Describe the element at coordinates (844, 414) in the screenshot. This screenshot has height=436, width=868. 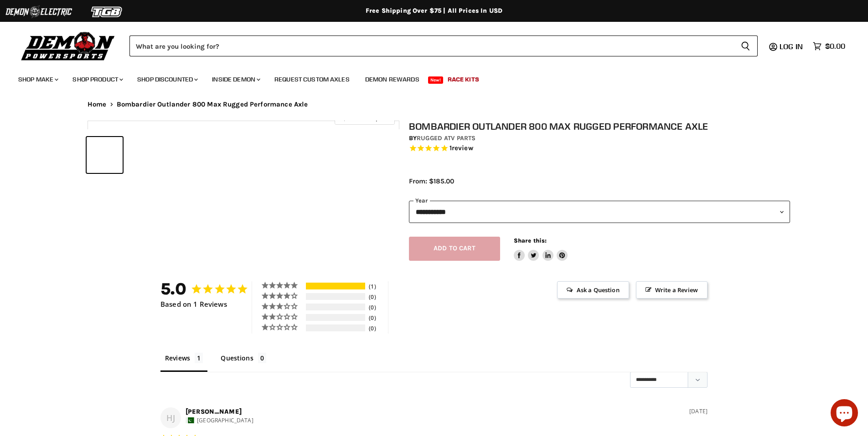
I see `inbox-online-store-chat: Shopify online store chat` at that location.